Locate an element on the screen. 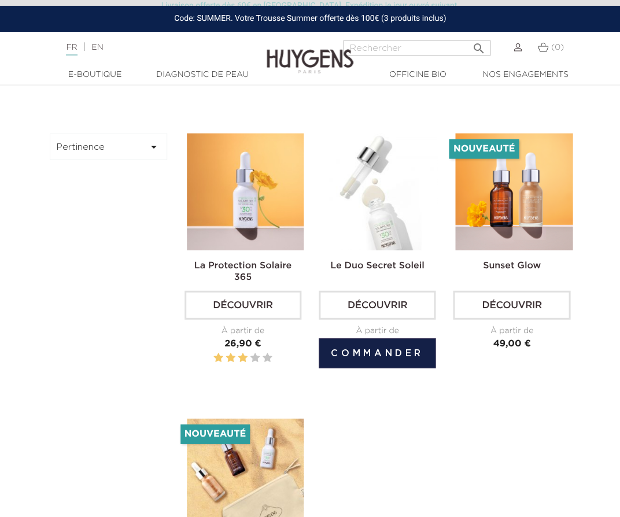 The height and width of the screenshot is (517, 620). a: Diagnostic de peau is located at coordinates (202, 75).